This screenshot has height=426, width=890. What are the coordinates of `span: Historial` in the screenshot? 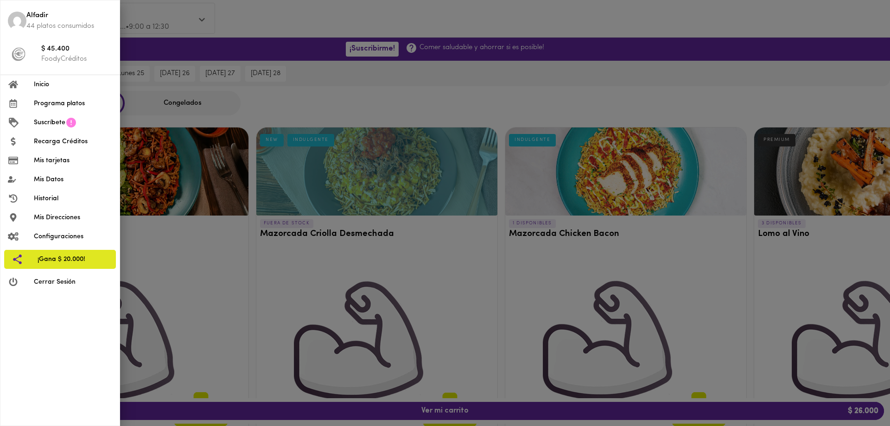 It's located at (73, 198).